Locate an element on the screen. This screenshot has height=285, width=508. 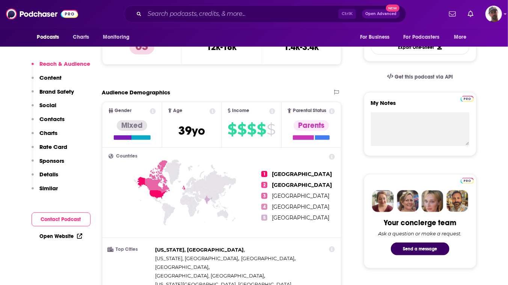
p: Contacts is located at coordinates (52, 119).